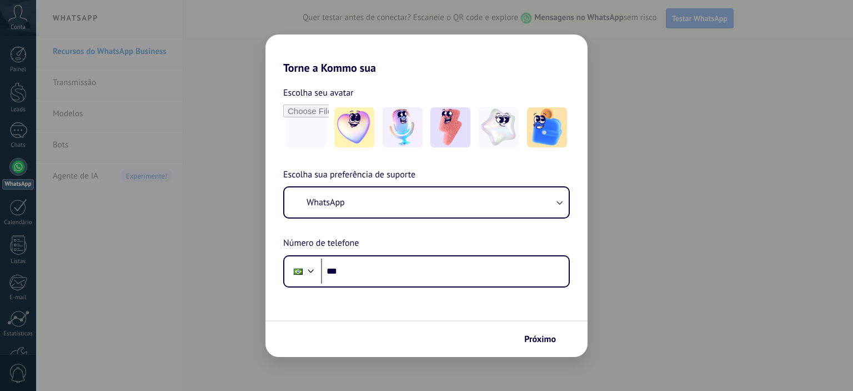 This screenshot has width=853, height=391. I want to click on img: -3.jpeg, so click(451, 127).